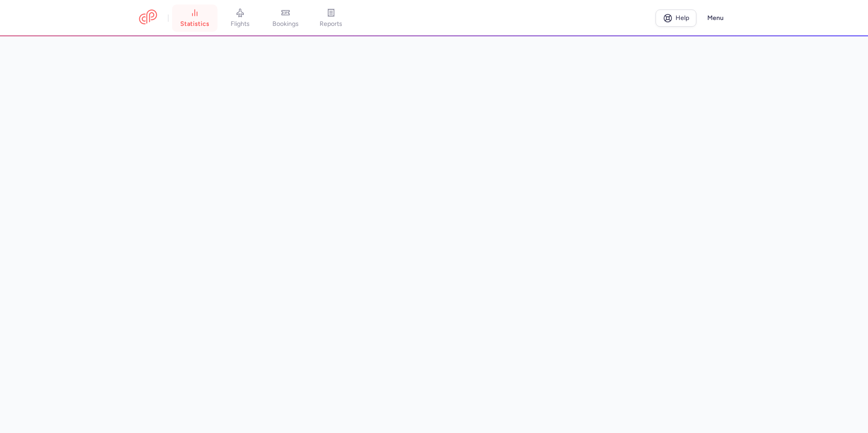  What do you see at coordinates (194, 18) in the screenshot?
I see `a: statistics` at bounding box center [194, 18].